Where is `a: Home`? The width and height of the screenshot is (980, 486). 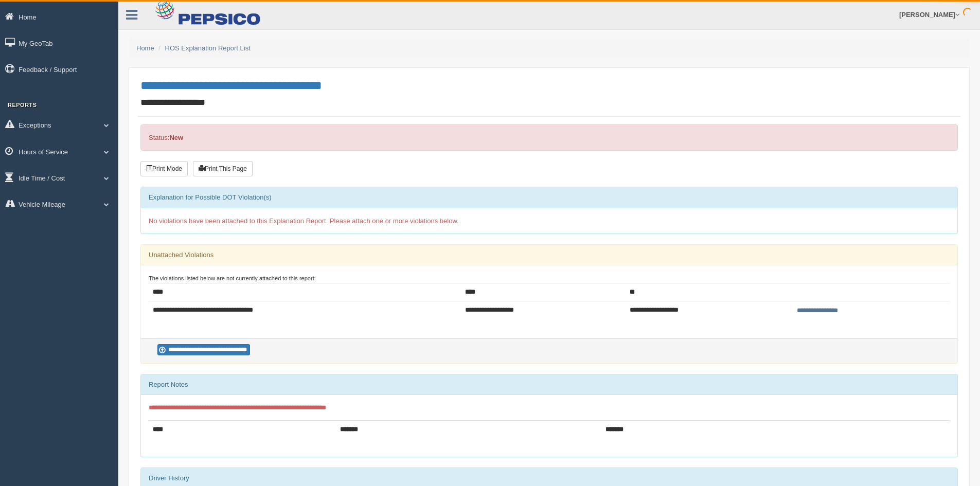 a: Home is located at coordinates (145, 48).